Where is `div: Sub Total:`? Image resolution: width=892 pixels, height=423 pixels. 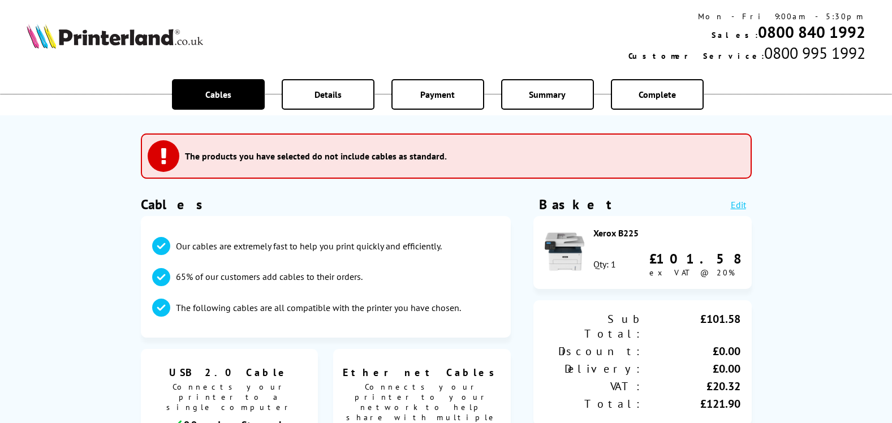 div: Sub Total: is located at coordinates (593, 326).